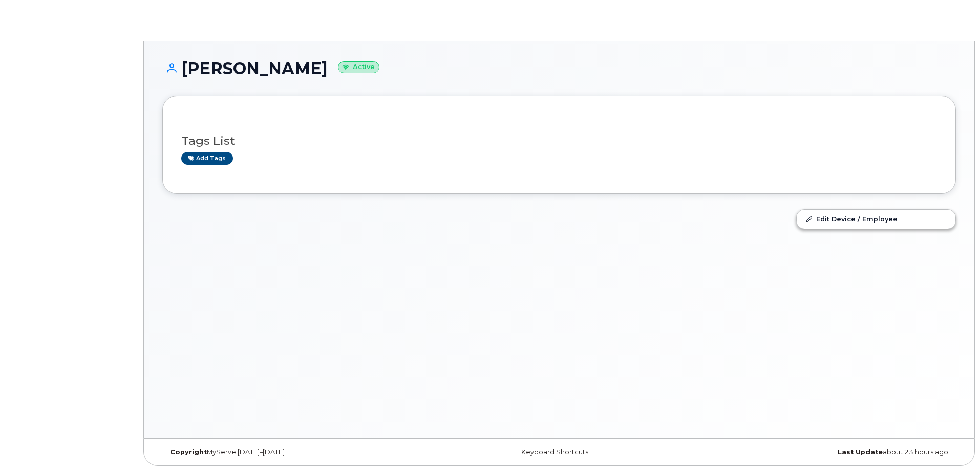 This screenshot has width=980, height=466. What do you see at coordinates (207, 158) in the screenshot?
I see `a: Add tags` at bounding box center [207, 158].